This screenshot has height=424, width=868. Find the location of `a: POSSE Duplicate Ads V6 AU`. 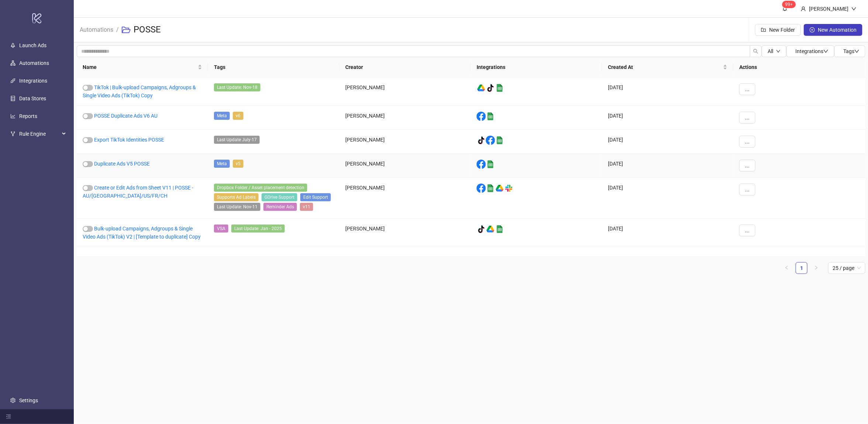

a: POSSE Duplicate Ads V6 AU is located at coordinates (126, 116).